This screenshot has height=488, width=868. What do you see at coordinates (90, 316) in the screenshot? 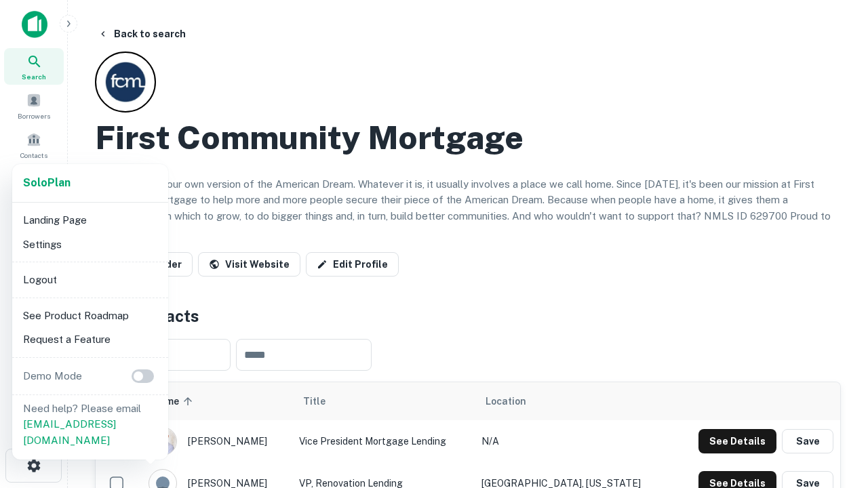
I see `li: See Product Roadmap` at bounding box center [90, 316].